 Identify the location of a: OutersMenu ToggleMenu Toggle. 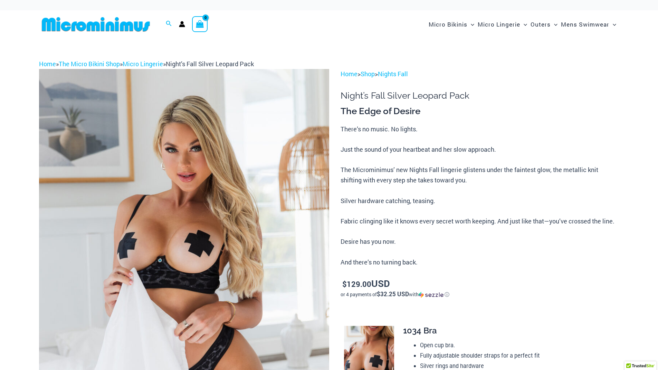
(544, 24).